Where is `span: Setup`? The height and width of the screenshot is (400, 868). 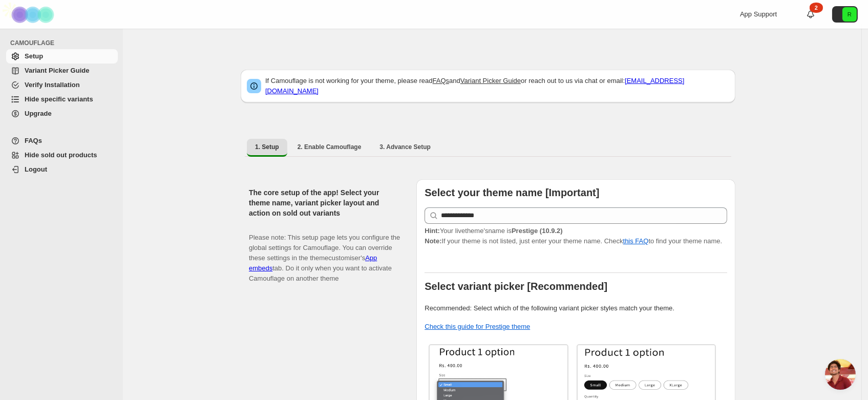
span: Setup is located at coordinates (34, 56).